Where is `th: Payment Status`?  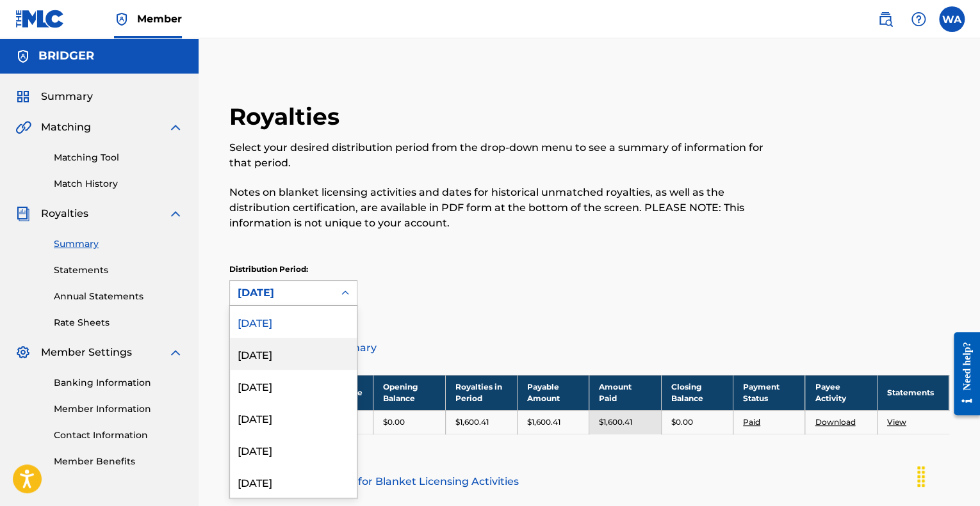 th: Payment Status is located at coordinates (768, 392).